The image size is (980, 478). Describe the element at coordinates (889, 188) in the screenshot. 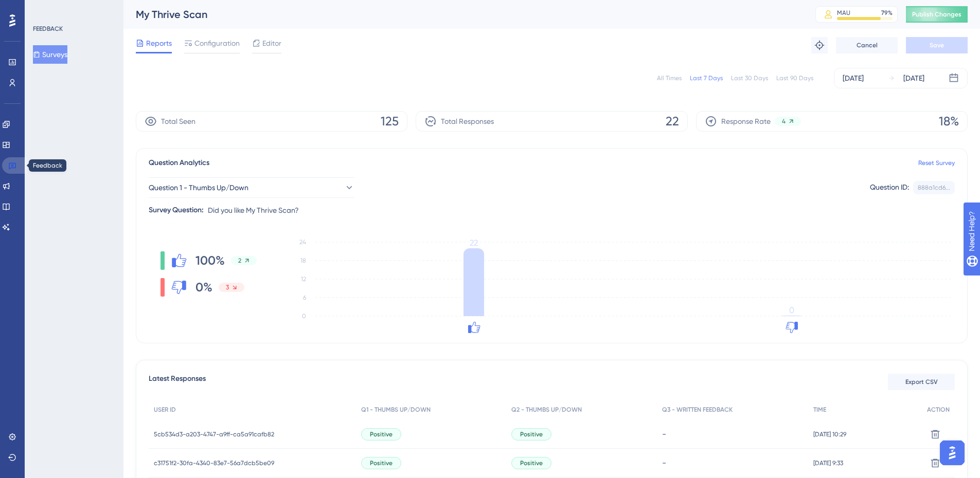

I see `div: Question ID:` at that location.